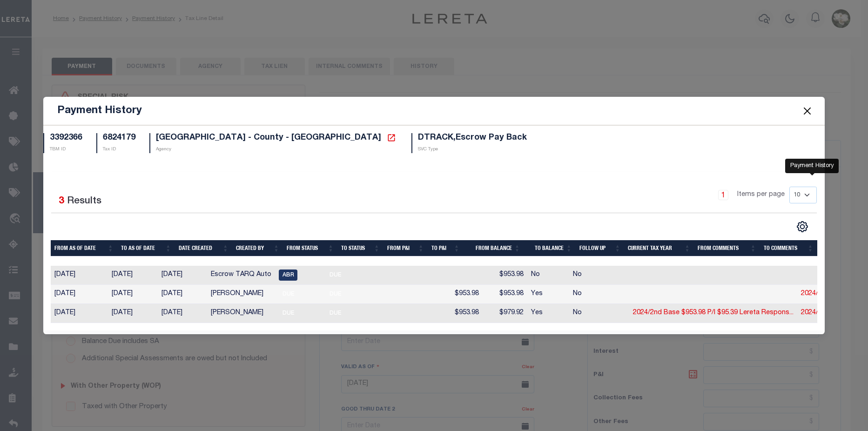 This screenshot has height=431, width=868. What do you see at coordinates (807, 111) in the screenshot?
I see `button: Close` at bounding box center [807, 111].